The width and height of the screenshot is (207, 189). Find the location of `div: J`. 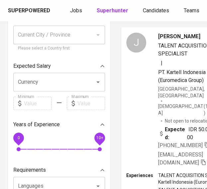

div: J is located at coordinates (136, 42).